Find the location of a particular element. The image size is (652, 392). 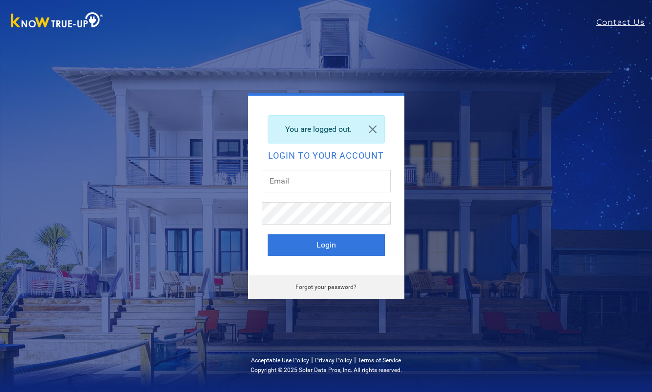

a: Forgot your password? is located at coordinates (326, 287).